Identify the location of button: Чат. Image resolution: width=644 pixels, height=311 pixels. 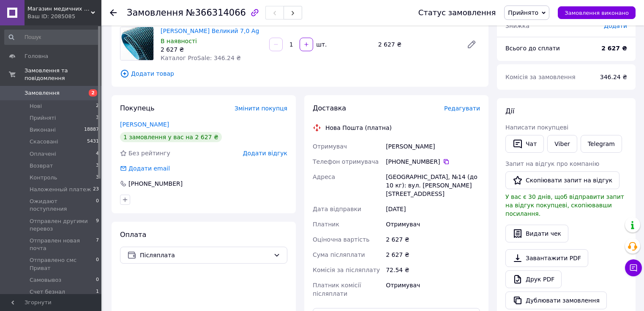
(524, 144).